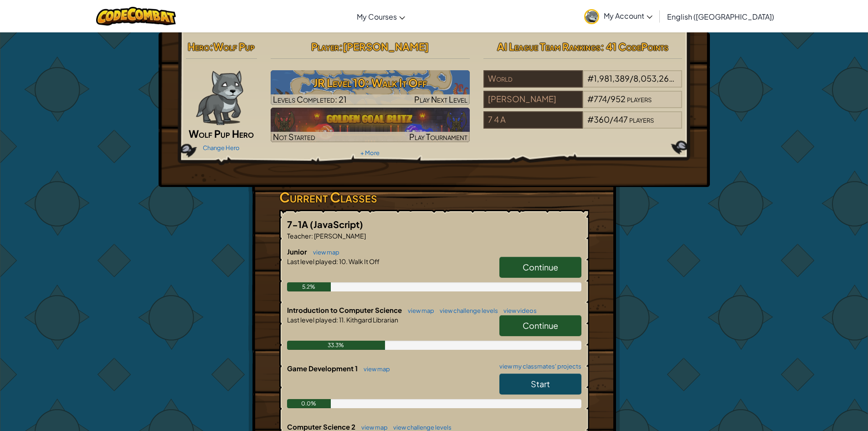 The image size is (868, 431). I want to click on div: 33.3%, so click(336, 345).